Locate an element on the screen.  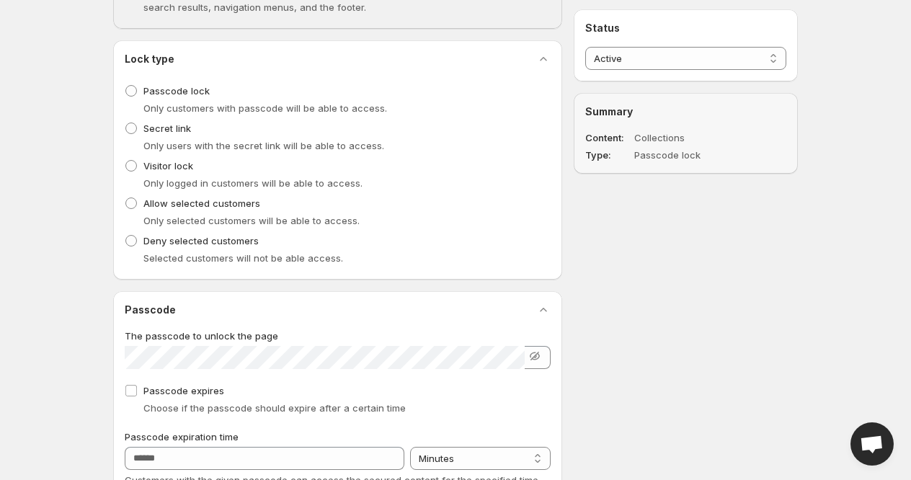
span: The passcode to unlock the page is located at coordinates (201, 336).